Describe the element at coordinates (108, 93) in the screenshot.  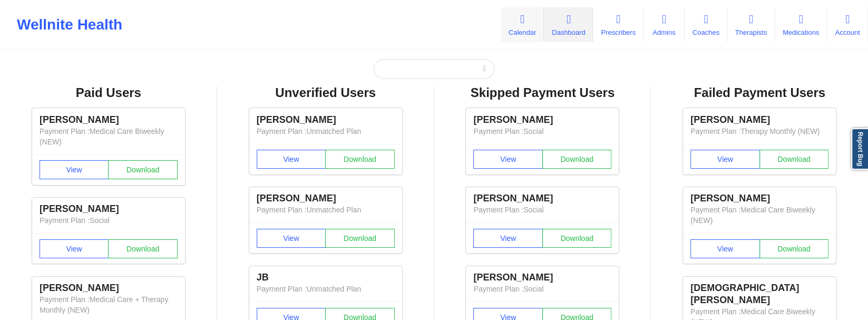
I see `div: Paid Users` at that location.